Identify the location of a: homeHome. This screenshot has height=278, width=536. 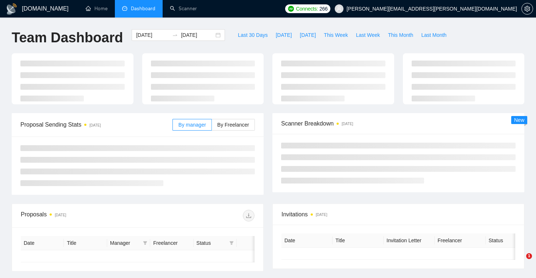
(97, 8).